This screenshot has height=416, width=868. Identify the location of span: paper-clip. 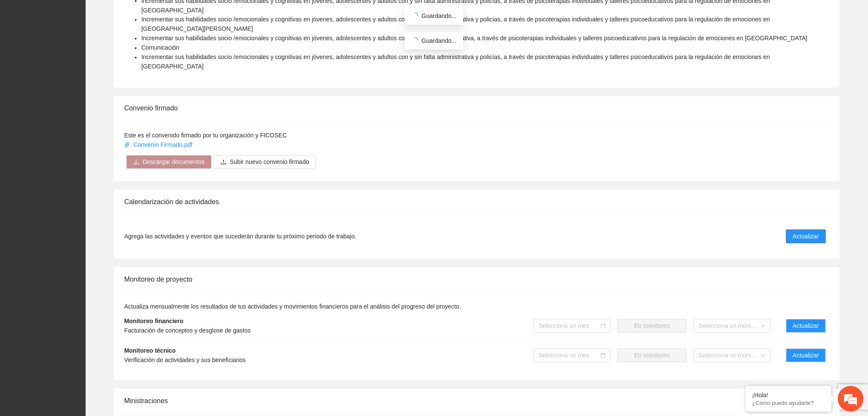
(127, 145).